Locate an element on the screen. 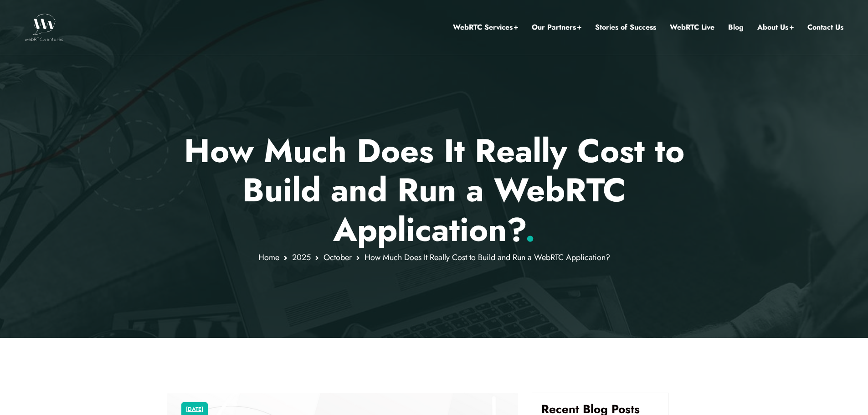  span: 2025 is located at coordinates (301, 257).